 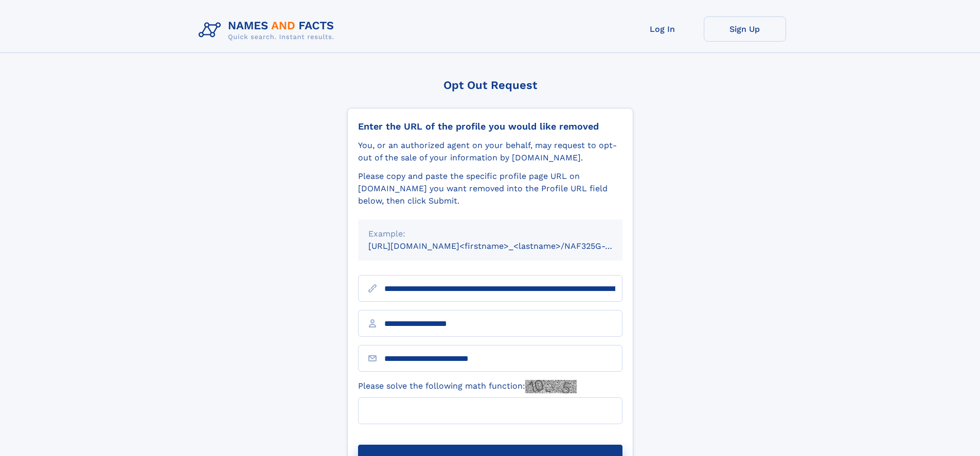 What do you see at coordinates (490, 85) in the screenshot?
I see `div: Opt Out Request` at bounding box center [490, 85].